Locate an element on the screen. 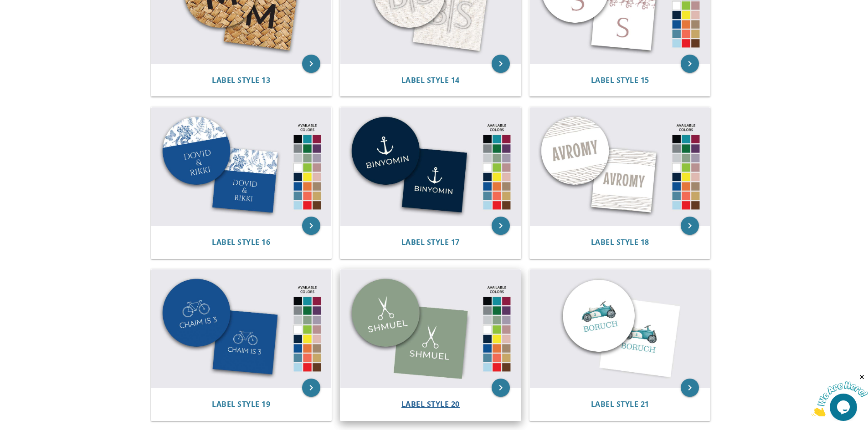 This screenshot has width=868, height=430. a: Label Style 19 is located at coordinates (241, 404).